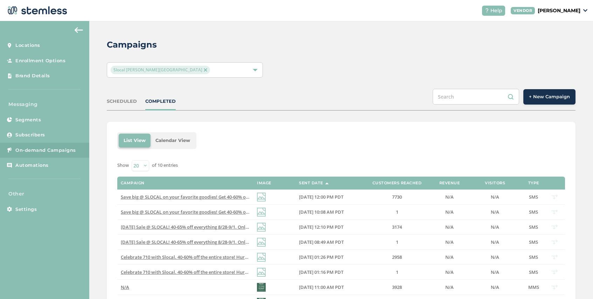  What do you see at coordinates (28, 120) in the screenshot?
I see `span: Segments` at bounding box center [28, 120].